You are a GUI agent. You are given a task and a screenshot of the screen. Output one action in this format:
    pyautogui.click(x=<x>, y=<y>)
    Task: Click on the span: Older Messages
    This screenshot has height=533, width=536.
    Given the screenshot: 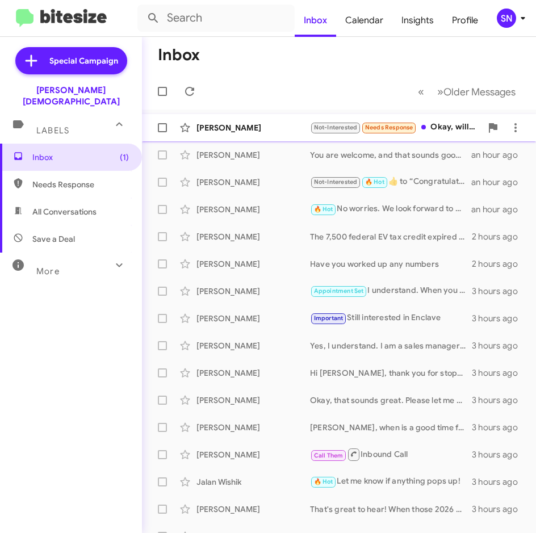 What is the action you would take?
    pyautogui.click(x=479, y=92)
    